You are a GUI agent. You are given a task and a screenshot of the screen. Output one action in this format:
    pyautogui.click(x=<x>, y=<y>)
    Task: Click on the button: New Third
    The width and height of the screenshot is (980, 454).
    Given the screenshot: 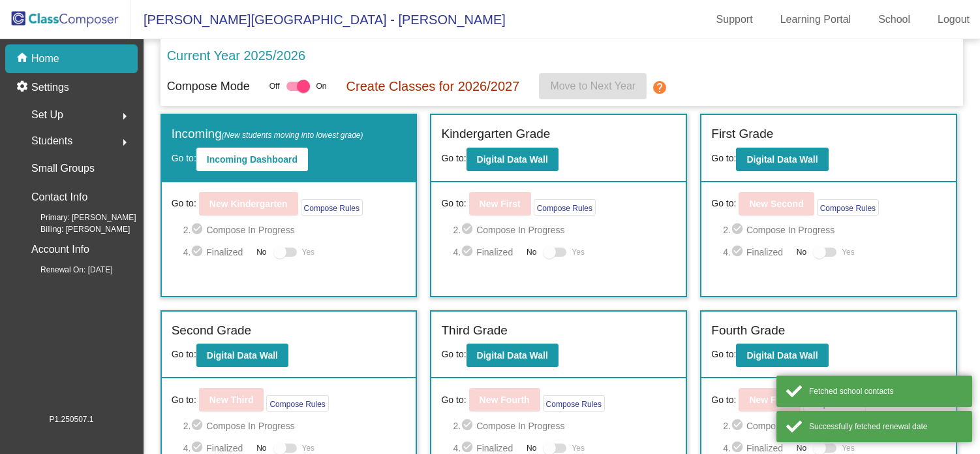 What is the action you would take?
    pyautogui.click(x=232, y=399)
    